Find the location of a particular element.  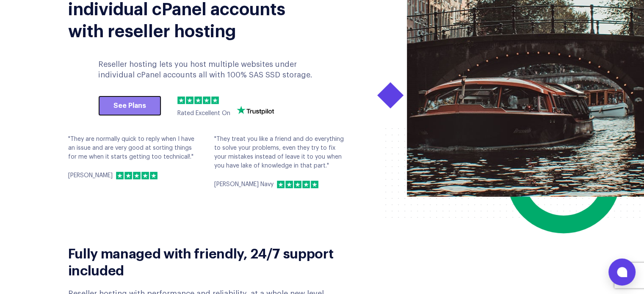

h2: Fully managed with friendly, 24/7 support included is located at coordinates (213, 261).